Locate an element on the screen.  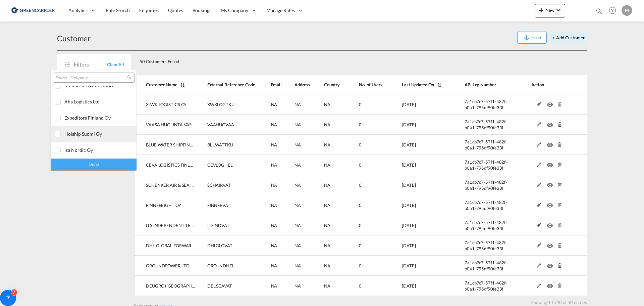
div: holship suomi oy is located at coordinates (90, 134).